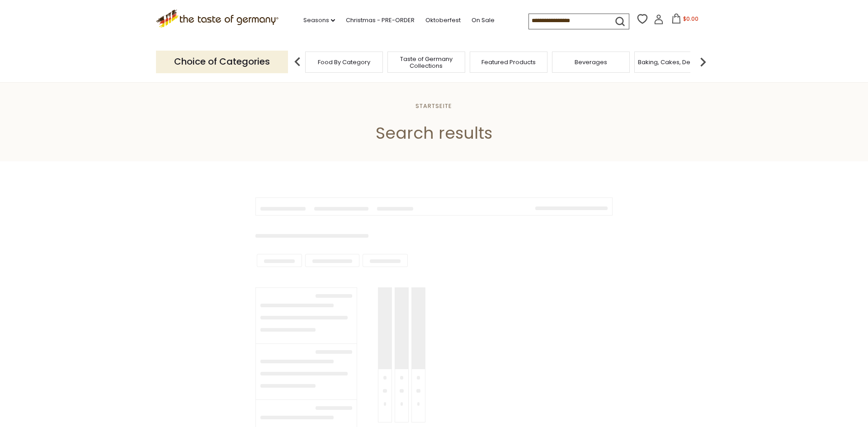  Describe the element at coordinates (483, 20) in the screenshot. I see `a: On Sale` at that location.